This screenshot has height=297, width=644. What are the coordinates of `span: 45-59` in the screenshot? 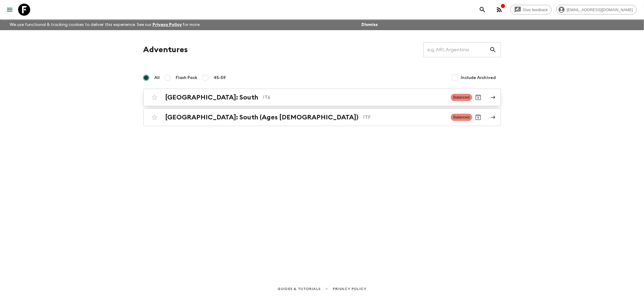 It's located at (220, 78).